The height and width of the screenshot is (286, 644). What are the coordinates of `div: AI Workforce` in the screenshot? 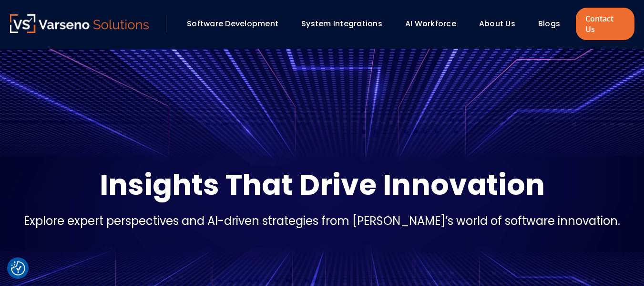 It's located at (435, 24).